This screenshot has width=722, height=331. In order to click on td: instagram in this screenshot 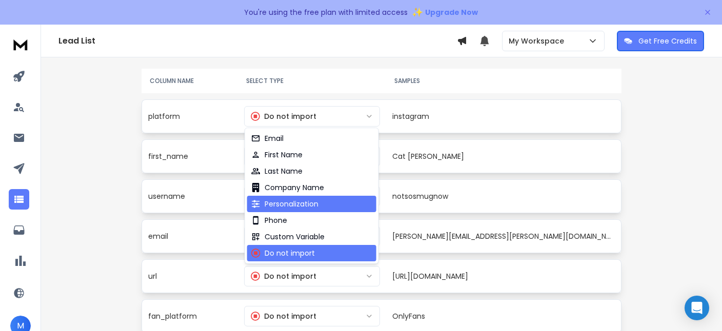, I will do `click(504, 116)`.